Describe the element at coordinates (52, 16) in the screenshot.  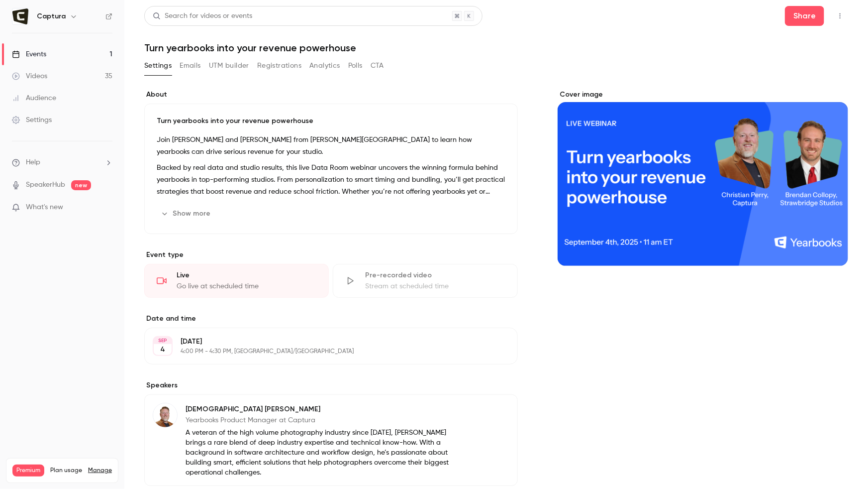
I see `h6: Captura` at that location.